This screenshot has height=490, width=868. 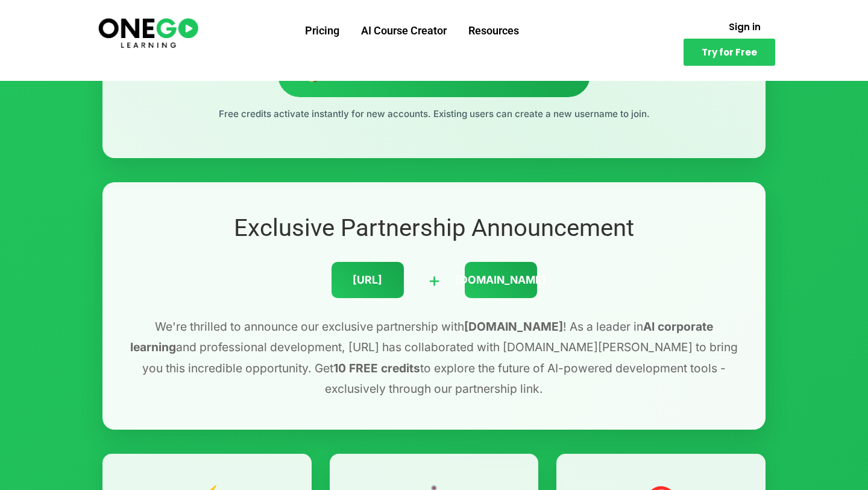 I want to click on p: Free credits activate instantly for new accounts. Existing users can create a new username to join., so click(x=434, y=114).